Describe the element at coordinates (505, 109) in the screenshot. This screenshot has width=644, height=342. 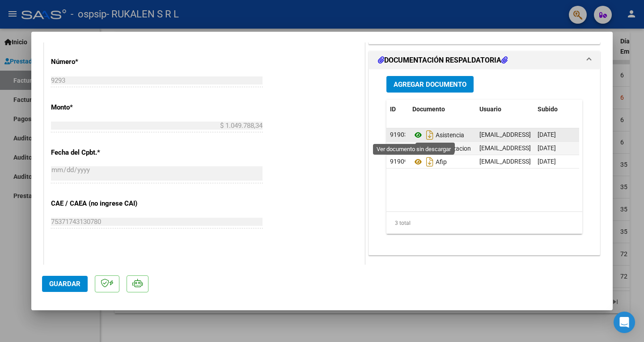
I see `datatable-header-cell: Usuario` at that location.